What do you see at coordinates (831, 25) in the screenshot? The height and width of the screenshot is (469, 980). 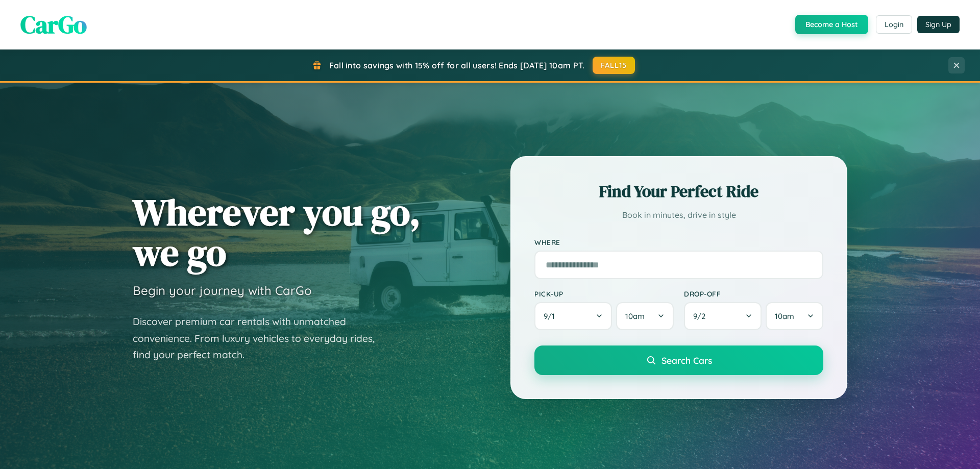 I see `button: Become a Host` at bounding box center [831, 25].